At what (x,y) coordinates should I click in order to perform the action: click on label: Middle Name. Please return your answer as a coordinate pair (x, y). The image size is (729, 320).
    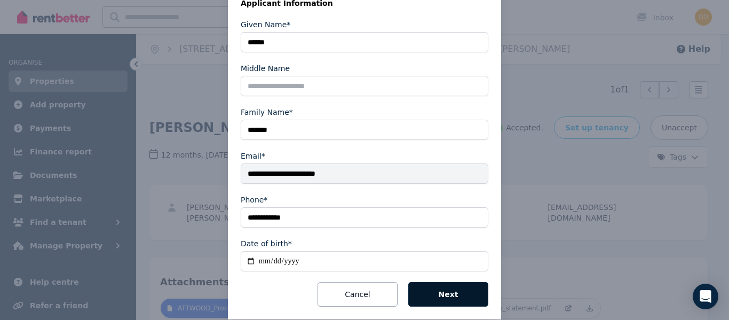
    Looking at the image, I should click on (265, 68).